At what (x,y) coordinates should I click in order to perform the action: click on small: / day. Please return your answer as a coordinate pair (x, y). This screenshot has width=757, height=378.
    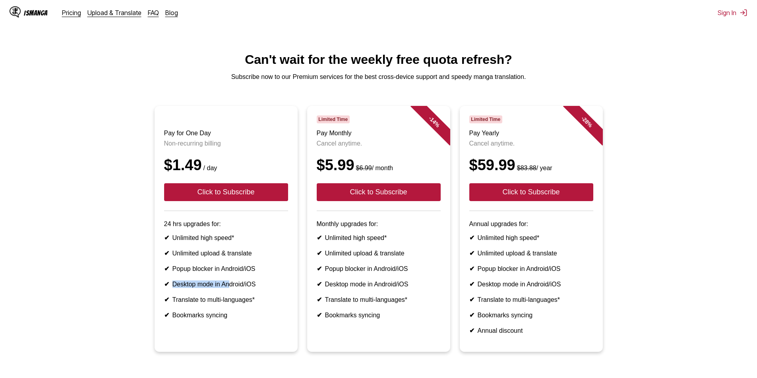
    Looking at the image, I should click on (209, 168).